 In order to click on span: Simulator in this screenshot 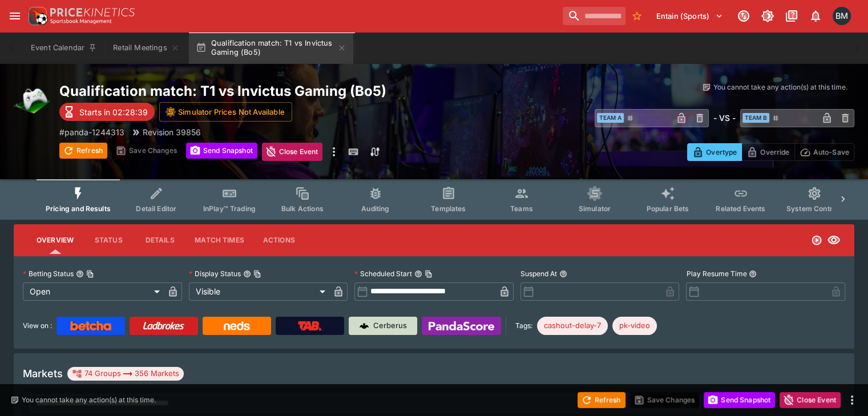, I will do `click(595, 208)`.